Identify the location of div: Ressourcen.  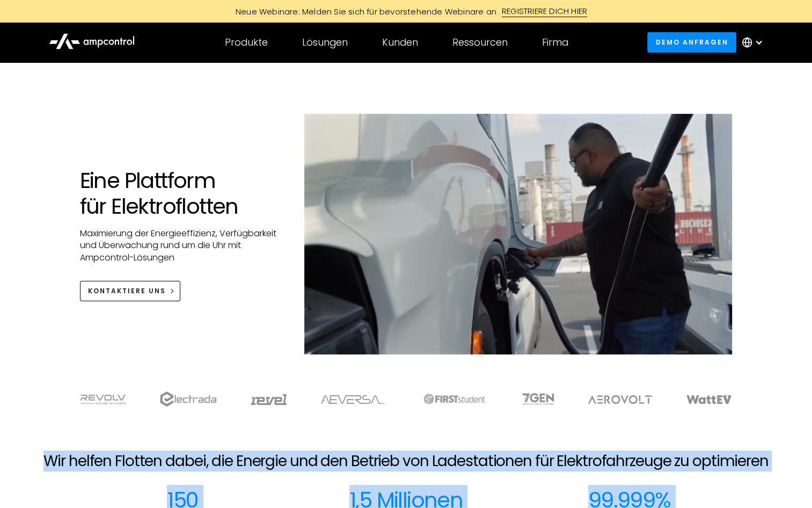
(480, 42).